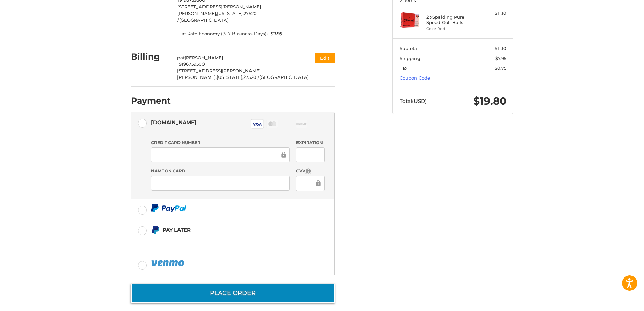 The height and width of the screenshot is (311, 644). What do you see at coordinates (220, 143) in the screenshot?
I see `label: Credit Card Number` at bounding box center [220, 143].